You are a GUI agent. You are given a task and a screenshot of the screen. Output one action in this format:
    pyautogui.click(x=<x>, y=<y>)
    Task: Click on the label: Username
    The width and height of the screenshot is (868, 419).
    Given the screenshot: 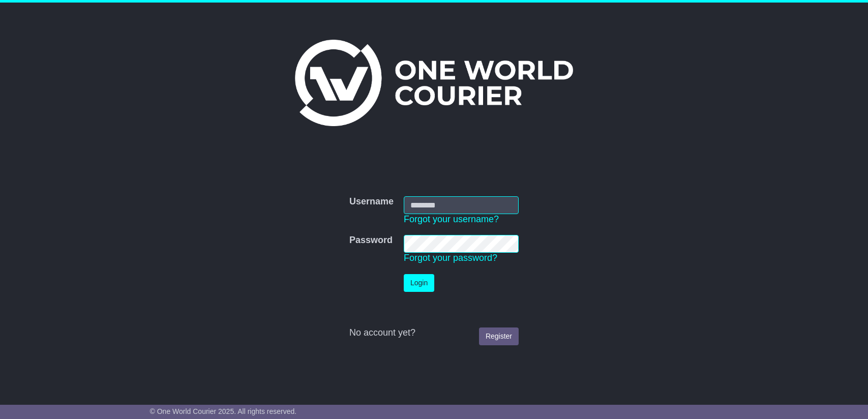 What is the action you would take?
    pyautogui.click(x=371, y=202)
    